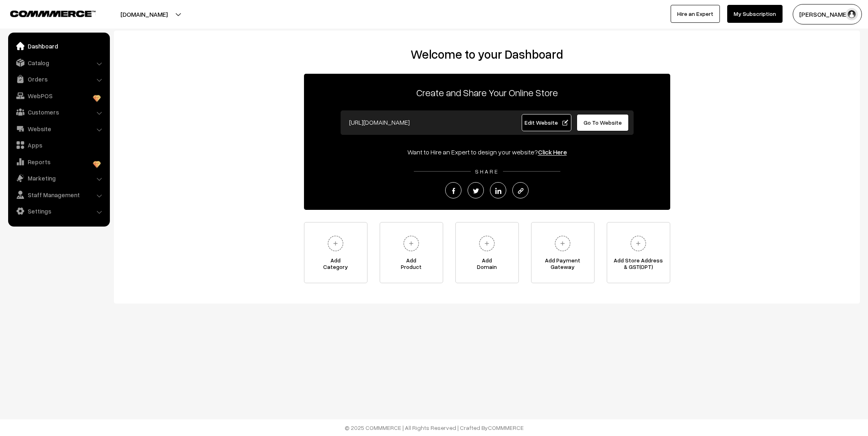 The width and height of the screenshot is (868, 436). I want to click on a: Edit Website, so click(547, 122).